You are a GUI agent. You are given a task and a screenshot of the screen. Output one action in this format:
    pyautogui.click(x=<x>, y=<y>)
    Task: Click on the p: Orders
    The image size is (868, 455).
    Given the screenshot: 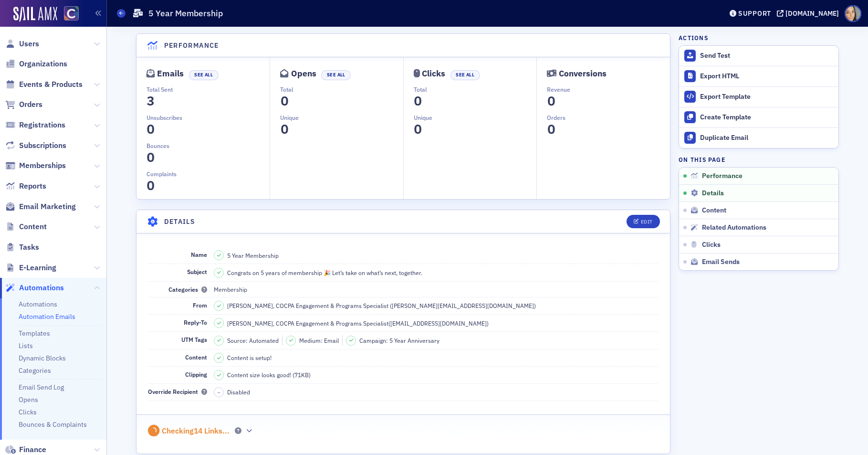 What is the action you would take?
    pyautogui.click(x=609, y=118)
    